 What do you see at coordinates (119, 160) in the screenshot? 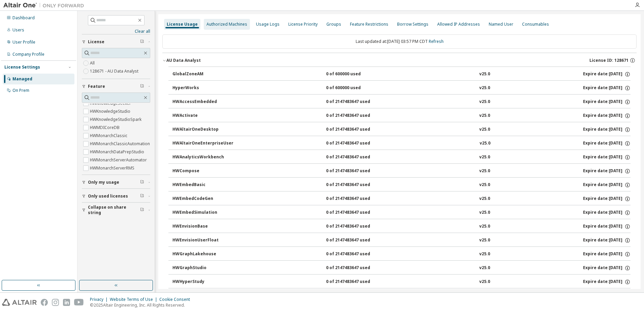
I see `label: HWMonarchServerAutomator` at bounding box center [119, 160].